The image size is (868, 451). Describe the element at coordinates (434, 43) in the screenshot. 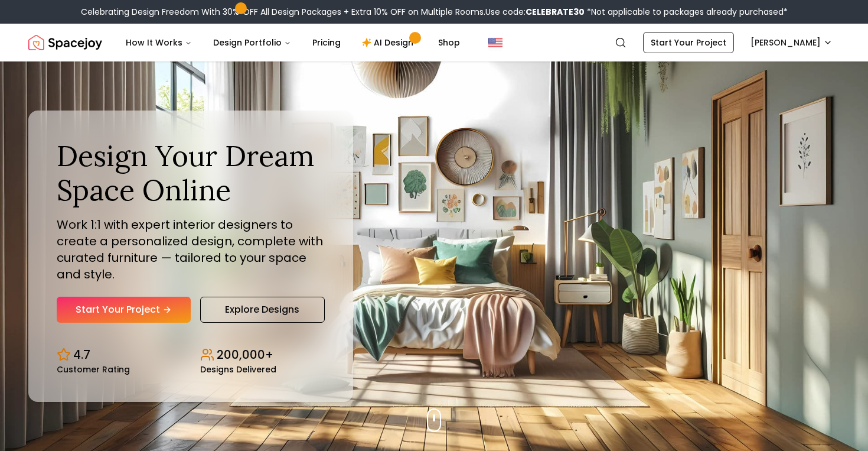

I see `nav: Global` at that location.